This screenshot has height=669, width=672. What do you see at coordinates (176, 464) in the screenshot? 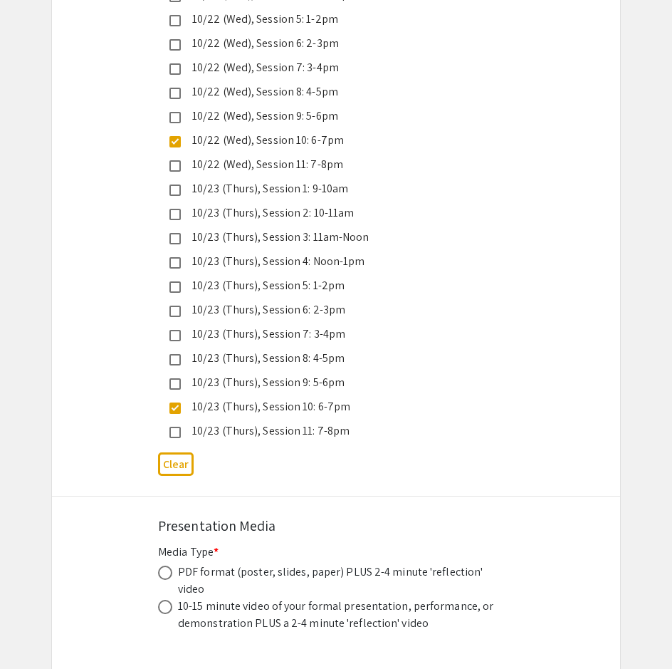
I see `button: Clear` at bounding box center [176, 464].